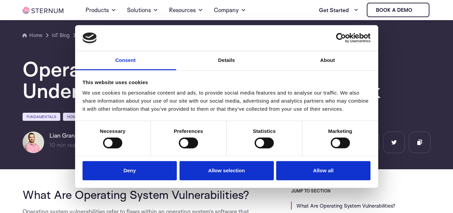 This screenshot has height=213, width=453. Describe the element at coordinates (186, 10) in the screenshot. I see `a: Resources` at that location.